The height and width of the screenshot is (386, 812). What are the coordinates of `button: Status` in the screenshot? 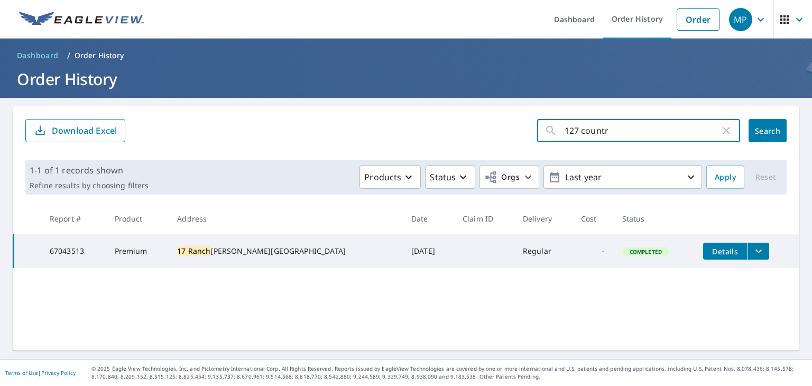 It's located at (450, 177).